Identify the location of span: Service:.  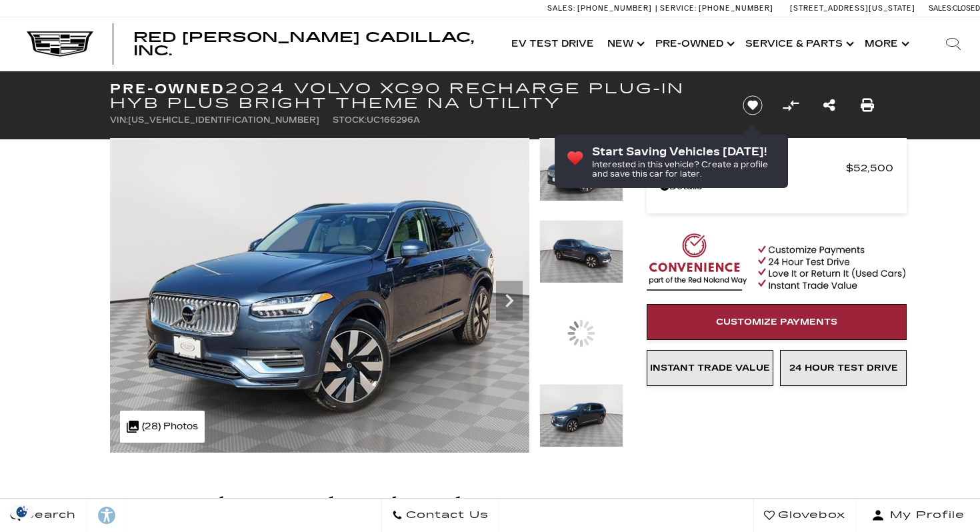
(678, 8).